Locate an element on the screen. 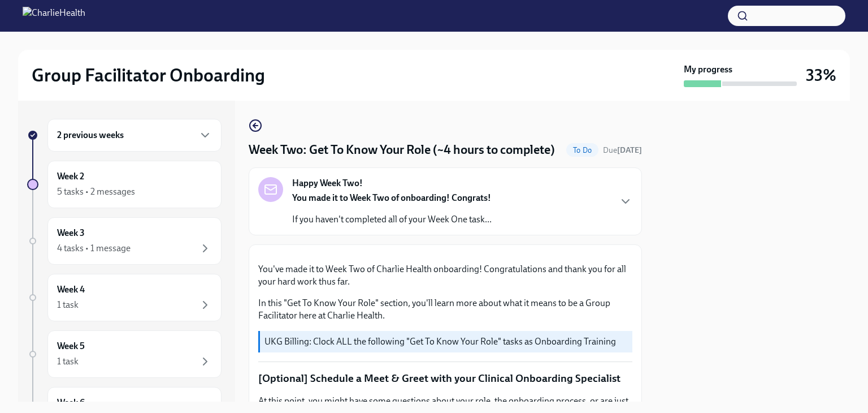 Image resolution: width=868 pixels, height=413 pixels. div: 2 previous weeks is located at coordinates (135, 135).